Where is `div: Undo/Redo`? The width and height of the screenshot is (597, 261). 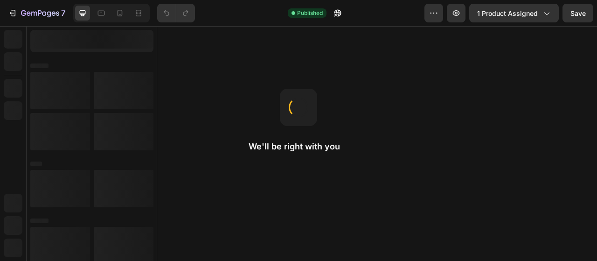 div: Undo/Redo is located at coordinates (176, 13).